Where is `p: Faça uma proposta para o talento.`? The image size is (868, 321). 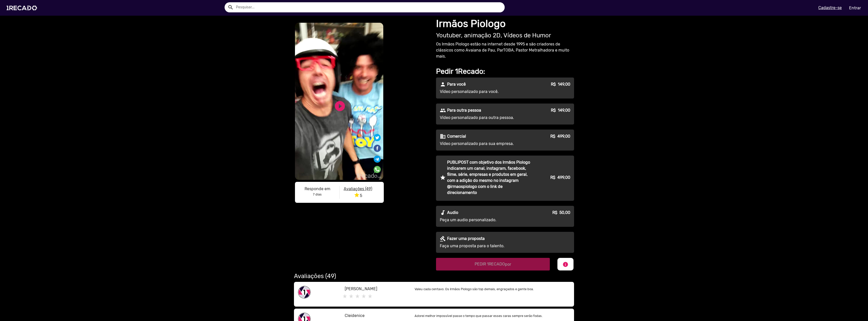
p: Faça uma proposta para o talento. is located at coordinates (485, 246).